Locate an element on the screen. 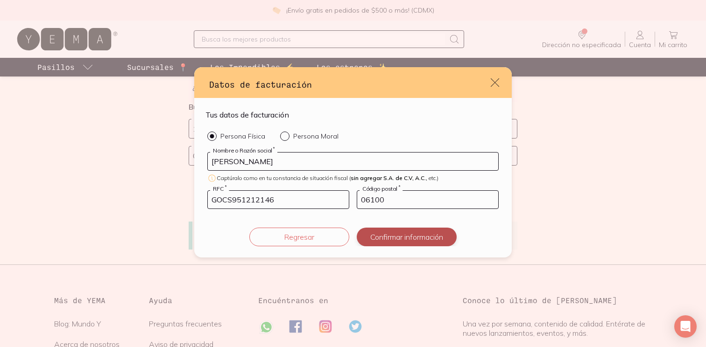 The height and width of the screenshot is (347, 706). p: Persona Física is located at coordinates (243, 136).